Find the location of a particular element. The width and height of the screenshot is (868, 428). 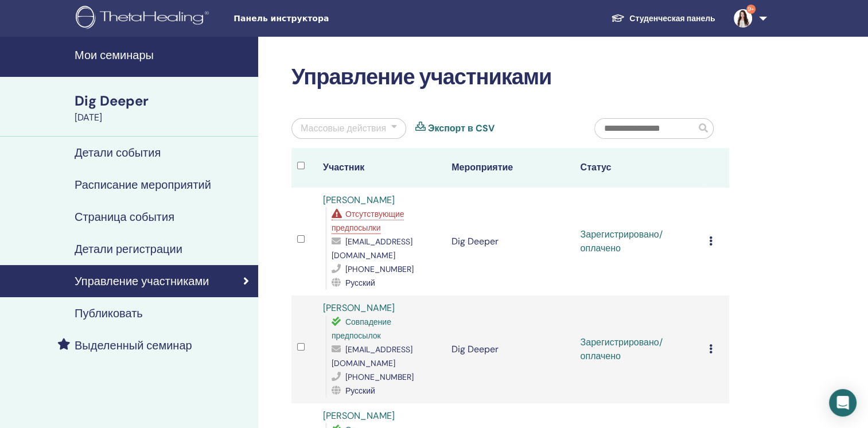

h4: Выделенный семинар is located at coordinates (133, 345).